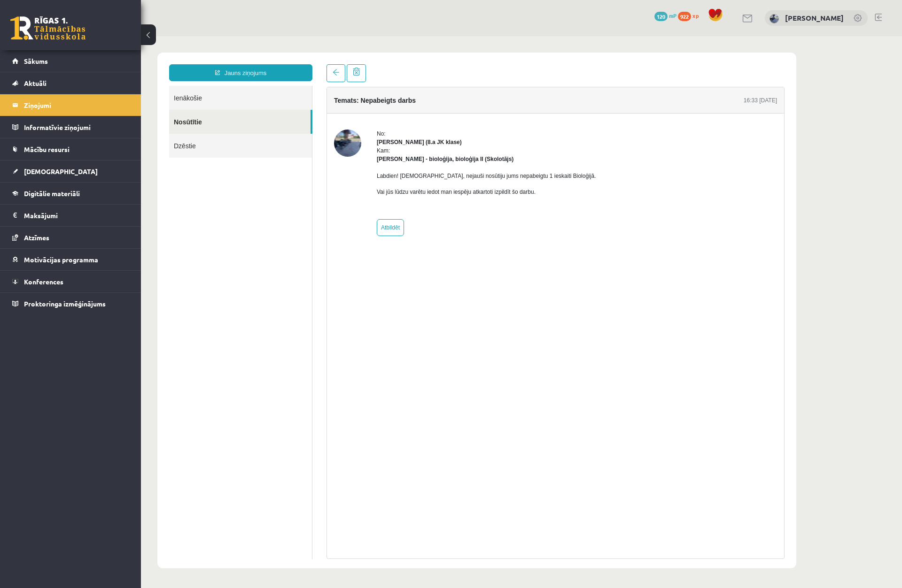  I want to click on a: Konferences, so click(70, 281).